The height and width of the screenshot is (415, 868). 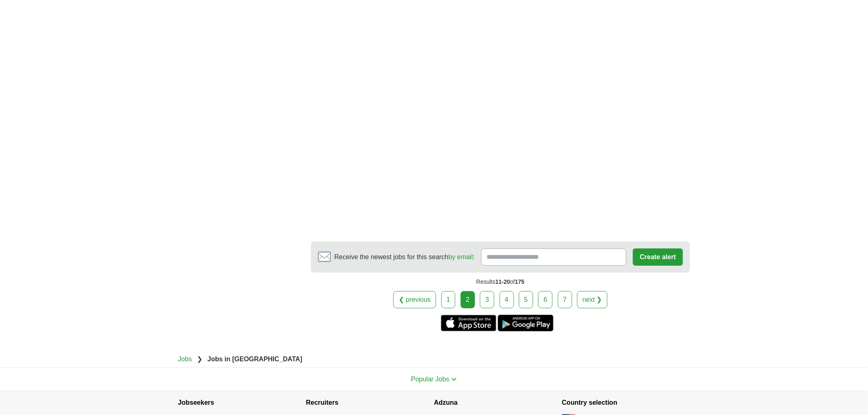 I want to click on a: Get the Android app, so click(x=526, y=323).